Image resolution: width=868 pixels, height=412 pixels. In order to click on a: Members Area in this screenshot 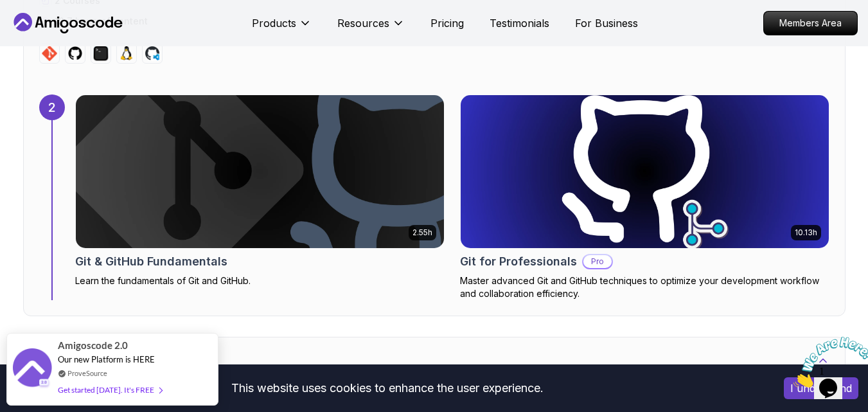, I will do `click(810, 23)`.